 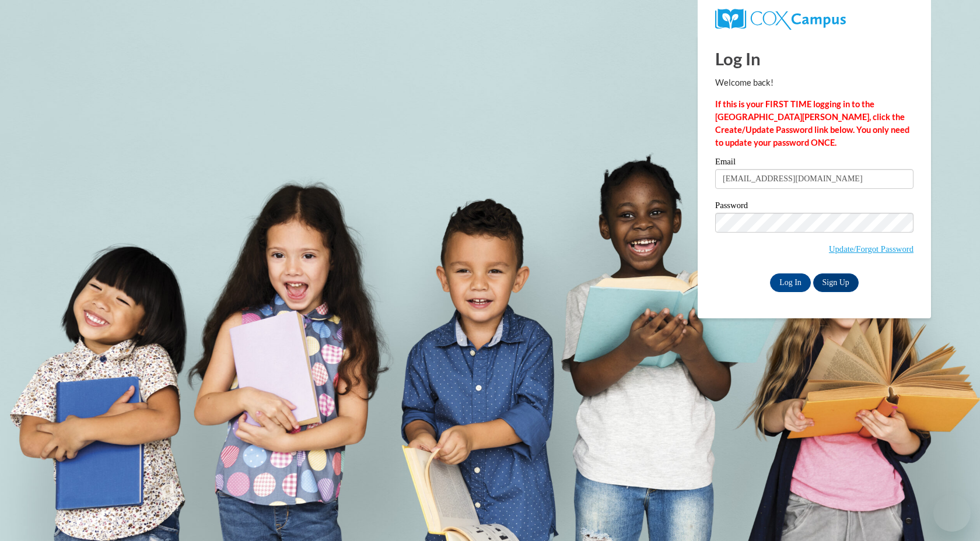 What do you see at coordinates (836, 283) in the screenshot?
I see `a: Sign Up` at bounding box center [836, 283].